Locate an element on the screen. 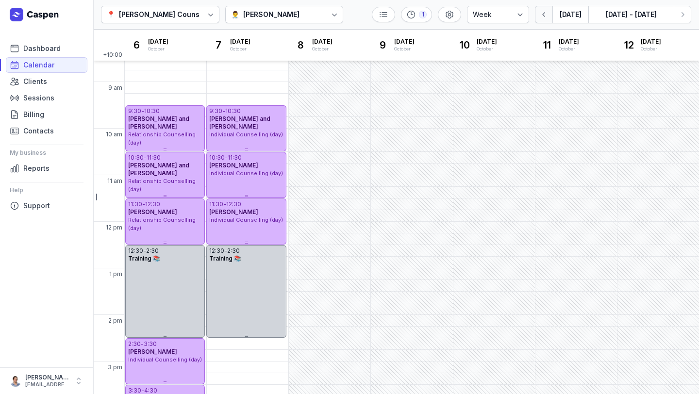 This screenshot has width=699, height=394. span: Reports is located at coordinates (36, 169).